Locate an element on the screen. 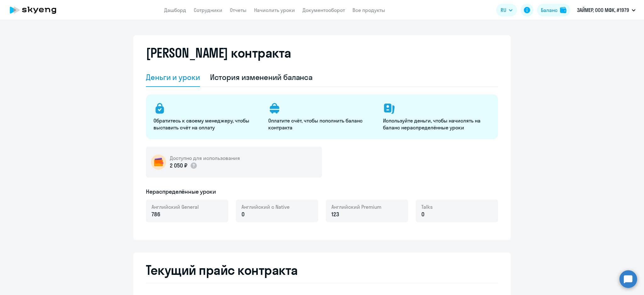 This screenshot has width=644, height=295. img: wallet-circle.png is located at coordinates (159, 162).